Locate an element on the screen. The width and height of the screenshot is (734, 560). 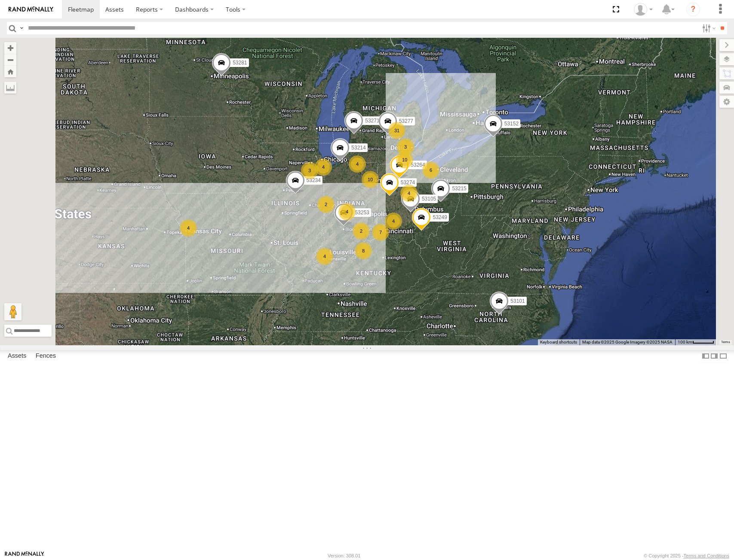
span: 53274 is located at coordinates (407, 182).